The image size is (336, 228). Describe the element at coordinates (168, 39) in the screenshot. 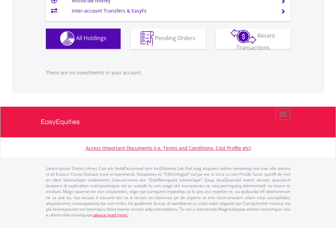

I see `button: Pending Orders` at that location.